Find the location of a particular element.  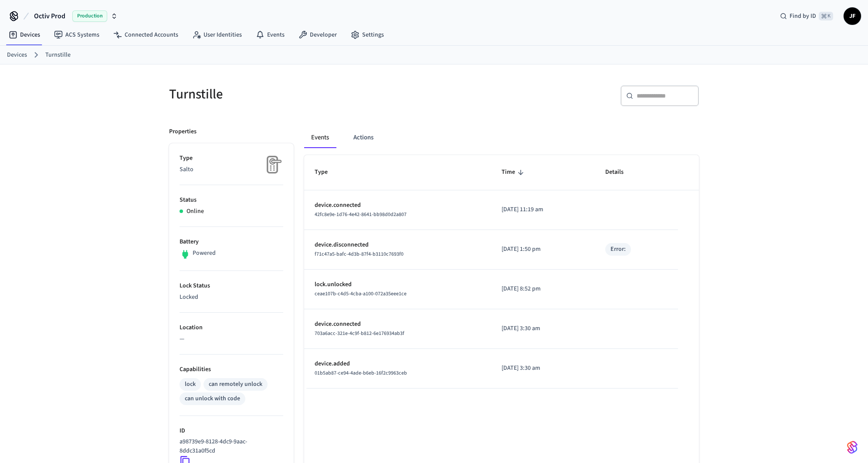

p: Capabilities is located at coordinates (231, 370).